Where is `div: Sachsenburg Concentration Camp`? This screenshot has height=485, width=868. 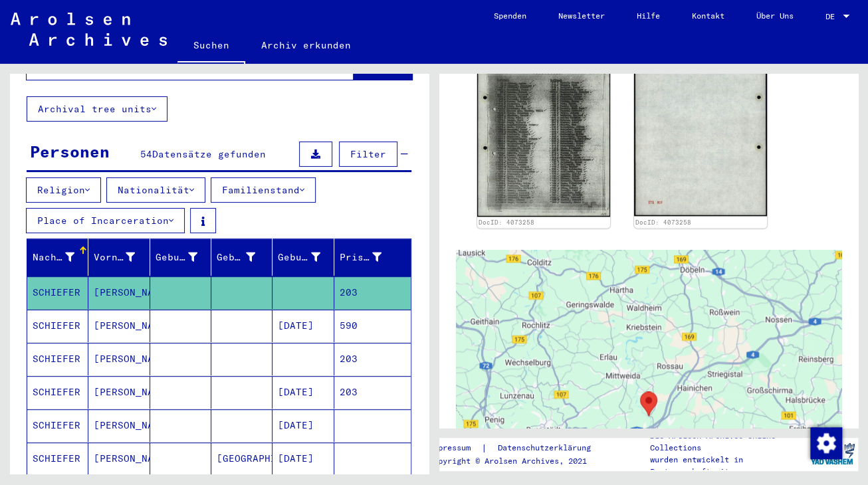 div: Sachsenburg Concentration Camp is located at coordinates (649, 403).